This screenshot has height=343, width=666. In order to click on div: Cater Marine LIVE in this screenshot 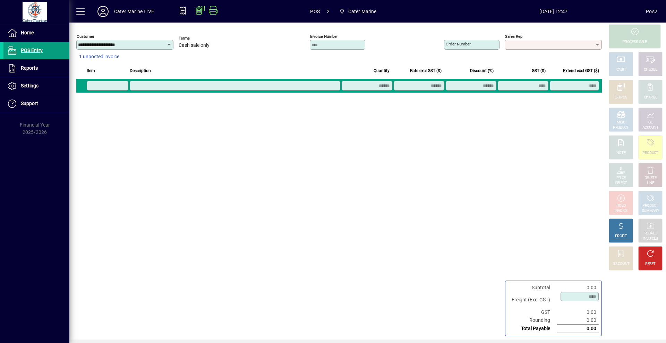, I will do `click(134, 11)`.